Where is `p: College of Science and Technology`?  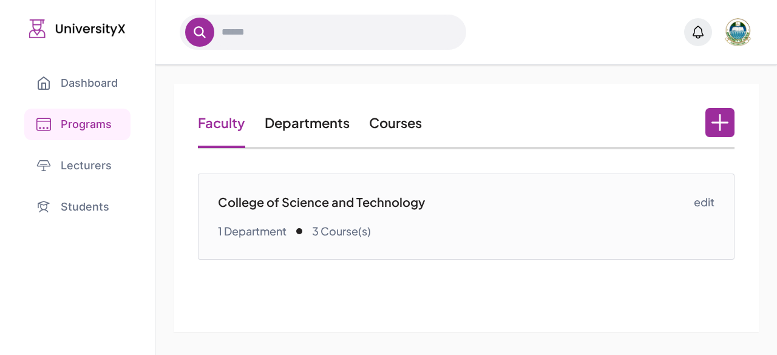
p: College of Science and Technology is located at coordinates (456, 202).